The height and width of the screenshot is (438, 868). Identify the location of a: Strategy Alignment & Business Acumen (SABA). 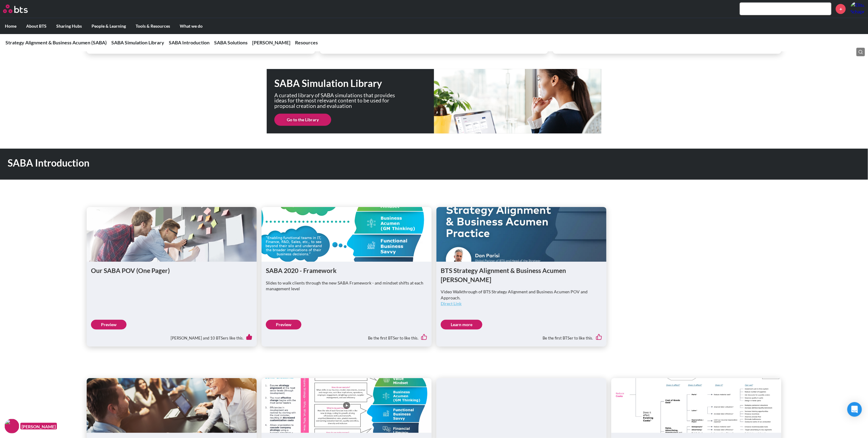
(56, 42).